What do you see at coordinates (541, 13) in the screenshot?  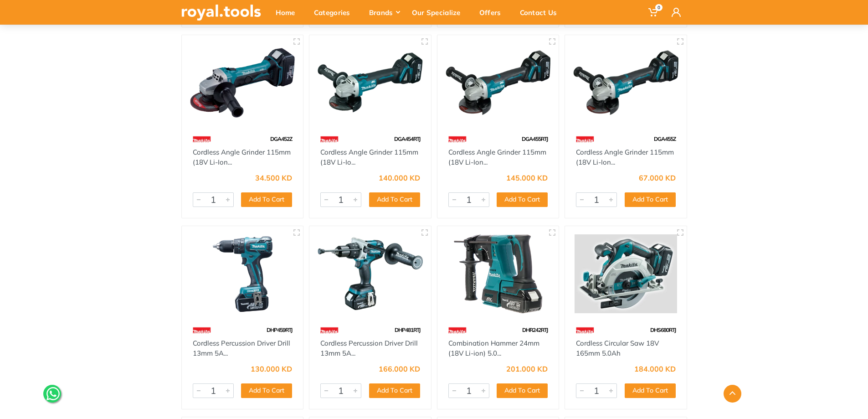 I see `div: Contact Us` at bounding box center [541, 13].